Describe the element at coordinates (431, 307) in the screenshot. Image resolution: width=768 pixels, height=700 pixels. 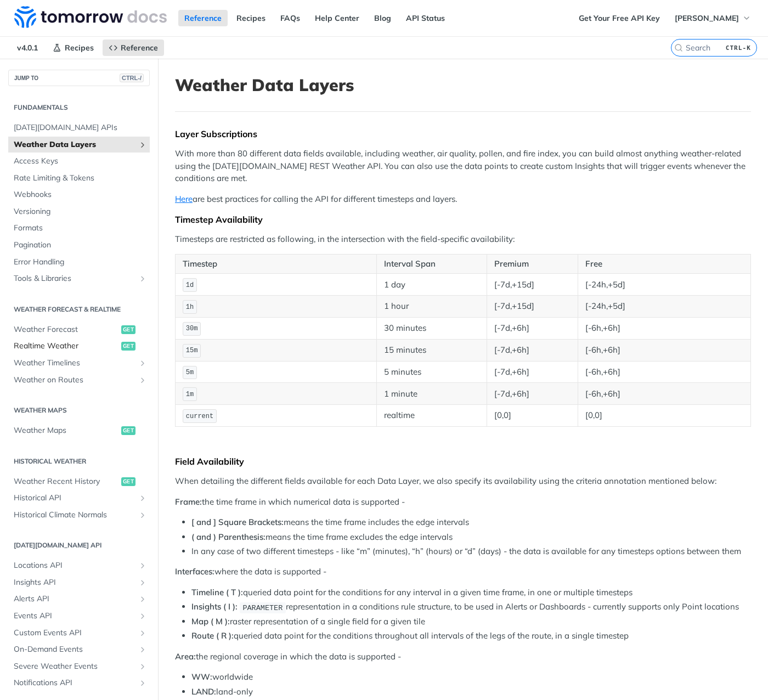
I see `td: 1 hour` at that location.